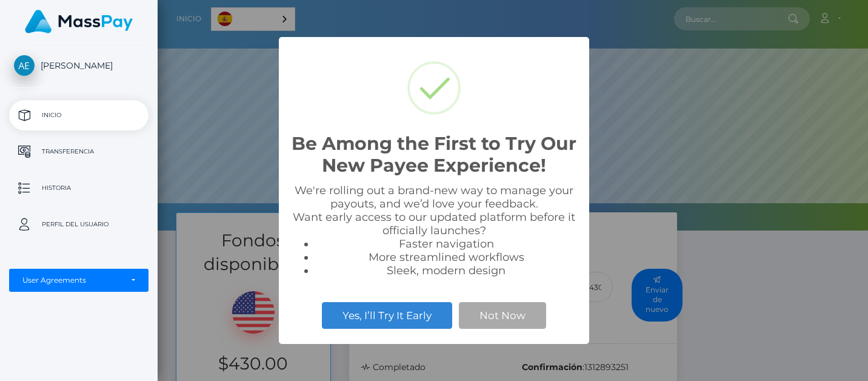 The image size is (868, 381). Describe the element at coordinates (446, 243) in the screenshot. I see `li: Faster navigation` at that location.